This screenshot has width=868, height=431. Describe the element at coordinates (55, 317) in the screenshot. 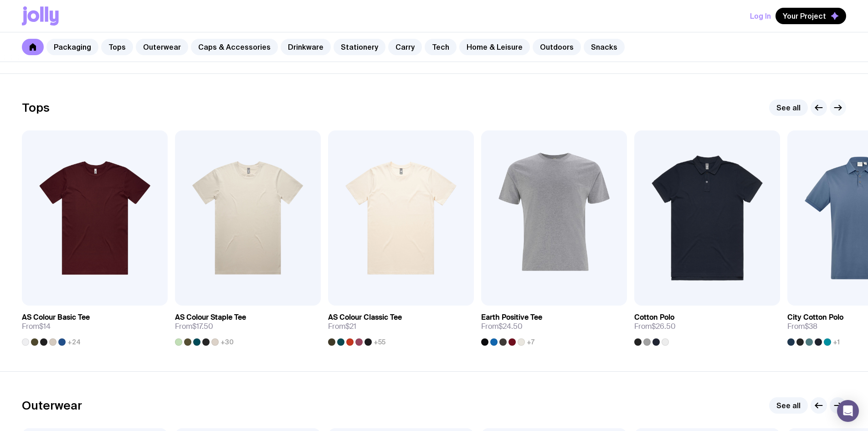

I see `h3: AS Colour Basic Tee` at that location.